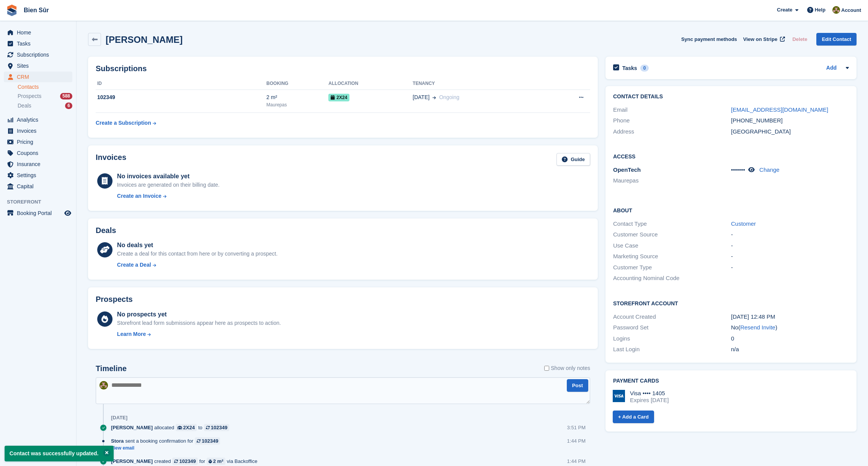  I want to click on div: Create a Deal, so click(134, 265).